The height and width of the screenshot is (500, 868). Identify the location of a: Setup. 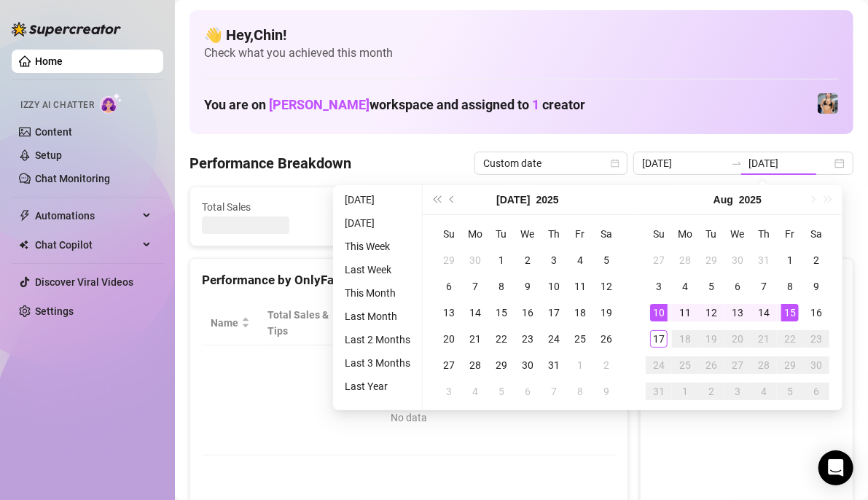
(48, 155).